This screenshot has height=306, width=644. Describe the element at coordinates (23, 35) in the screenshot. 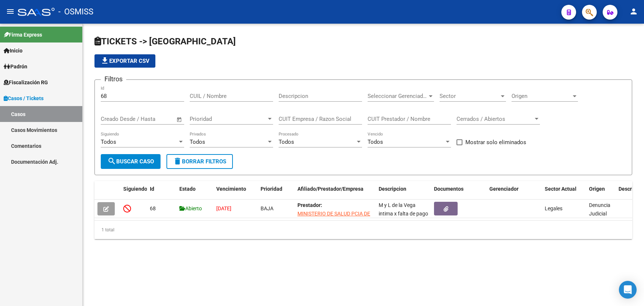

I see `span: Firma Express` at that location.